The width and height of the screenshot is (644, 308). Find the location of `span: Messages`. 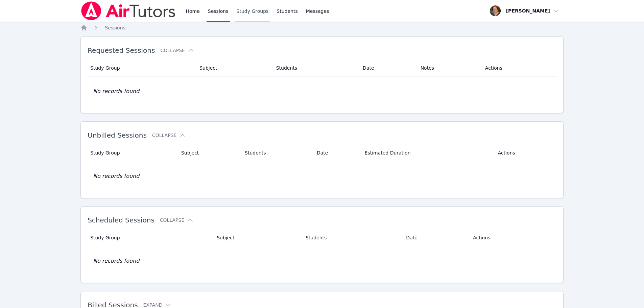

span: Messages is located at coordinates (317, 11).